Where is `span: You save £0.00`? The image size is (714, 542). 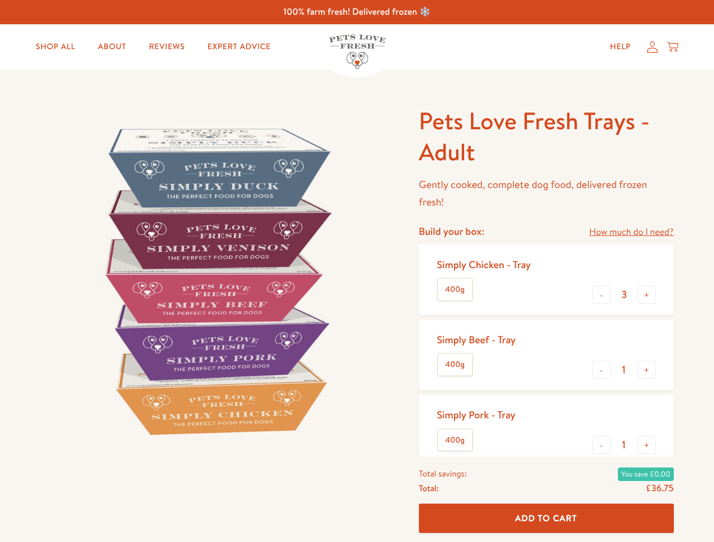 span: You save £0.00 is located at coordinates (645, 475).